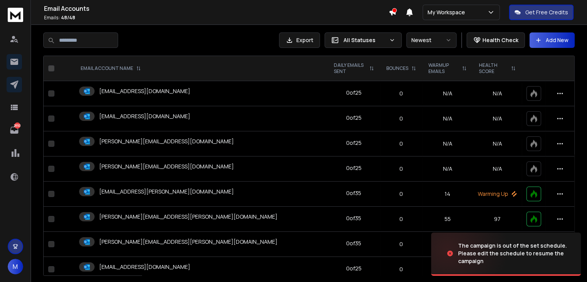  I want to click on a: 2850, so click(14, 130).